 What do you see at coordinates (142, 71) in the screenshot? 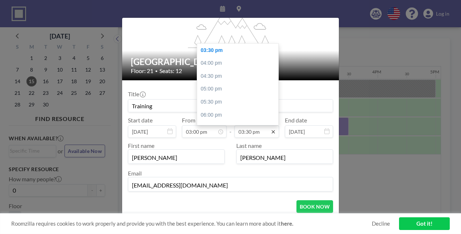
I see `span: Floor: 21` at bounding box center [142, 71].